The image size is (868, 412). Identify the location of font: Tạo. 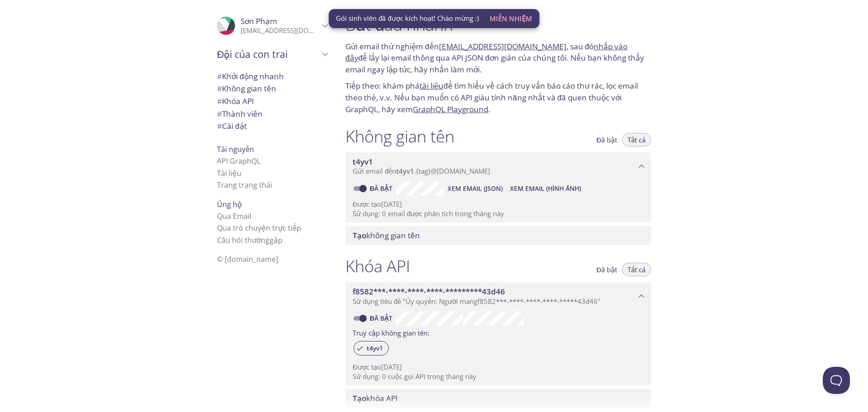
(359, 235).